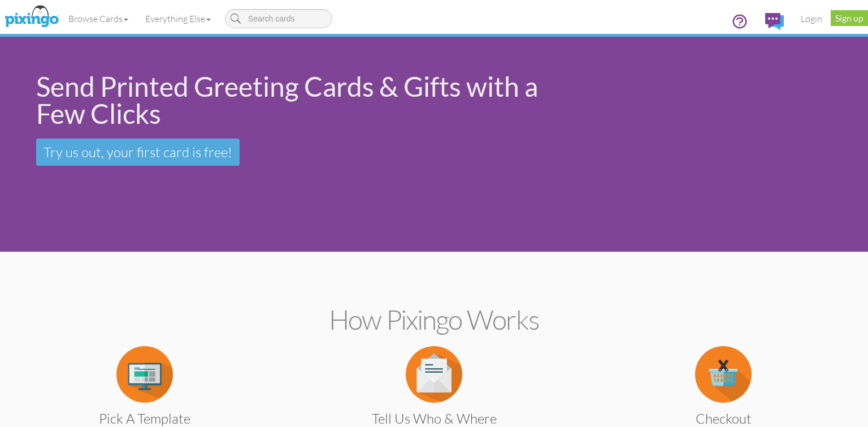  What do you see at coordinates (434, 320) in the screenshot?
I see `h2: How Pixingo works` at bounding box center [434, 320].